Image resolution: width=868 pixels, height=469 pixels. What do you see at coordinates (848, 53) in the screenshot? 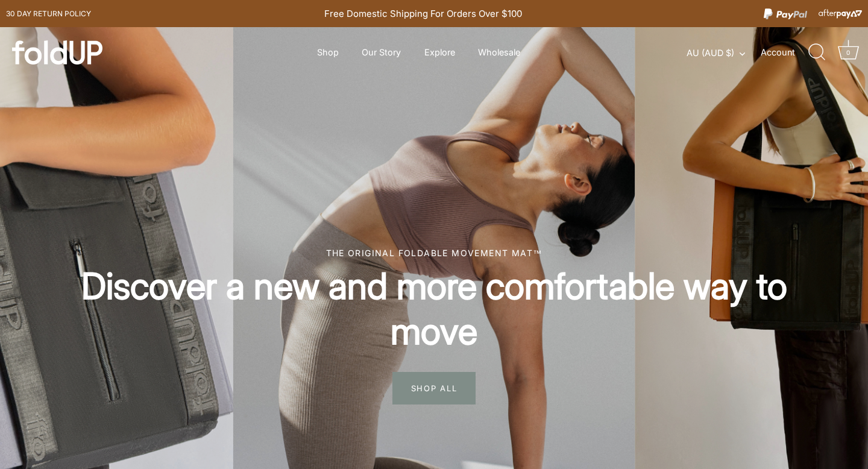
I see `a: Cart` at bounding box center [848, 53].